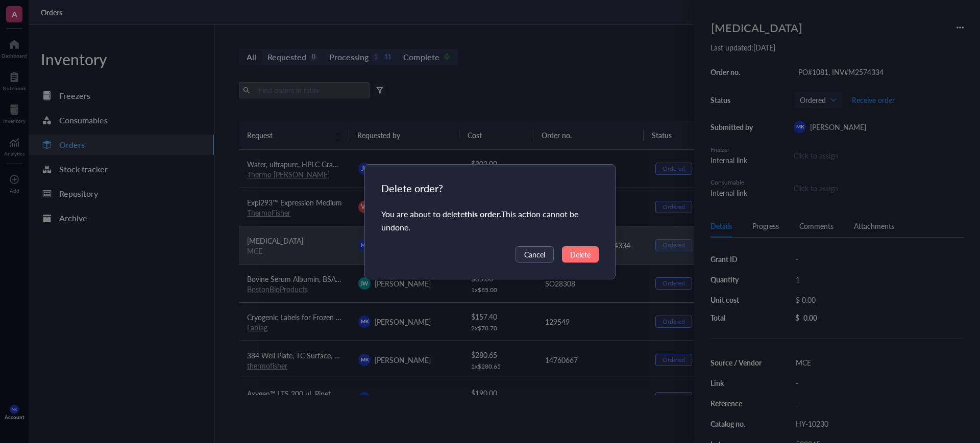 The height and width of the screenshot is (443, 980). I want to click on div: Delete order?, so click(412, 188).